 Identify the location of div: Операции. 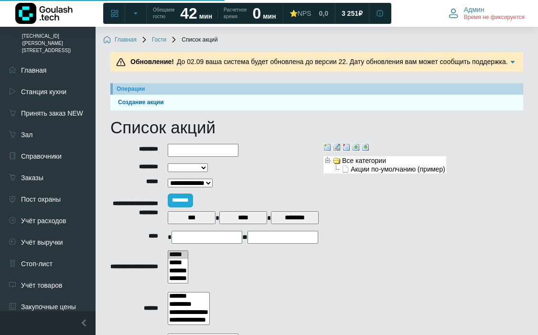
(318, 89).